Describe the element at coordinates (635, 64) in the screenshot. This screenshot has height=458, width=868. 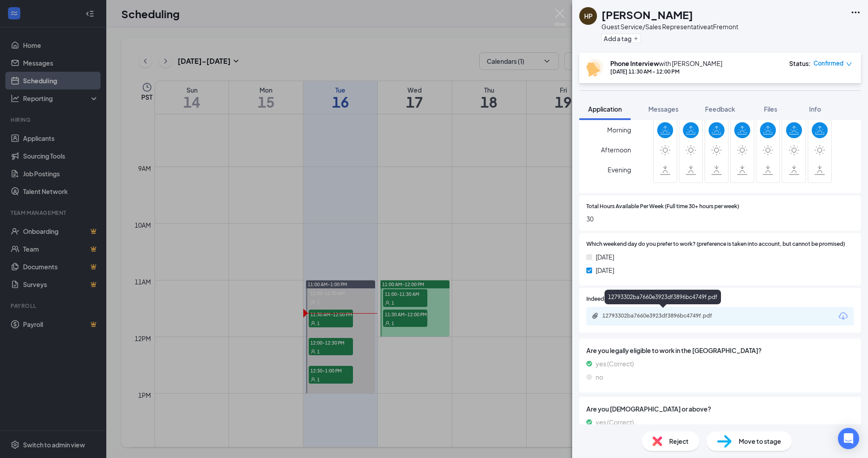
I see `b: Phone Interview` at that location.